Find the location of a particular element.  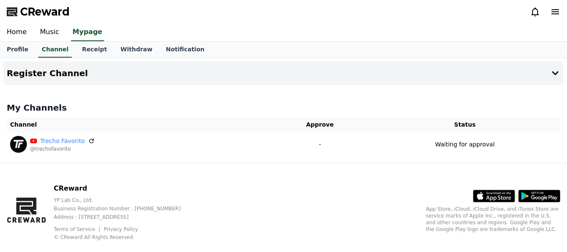

p: CReward is located at coordinates (124, 188).